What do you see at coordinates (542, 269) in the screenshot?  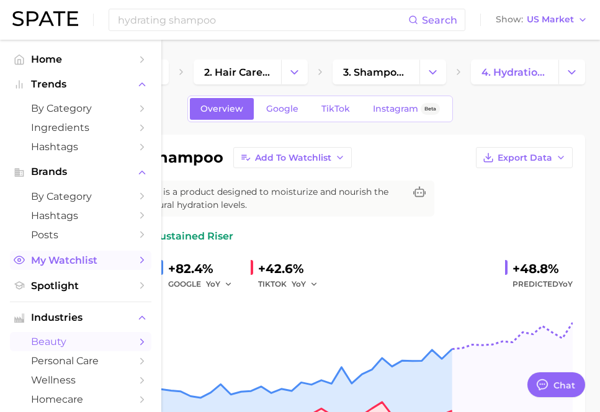 I see `div: +48.8%` at bounding box center [542, 269].